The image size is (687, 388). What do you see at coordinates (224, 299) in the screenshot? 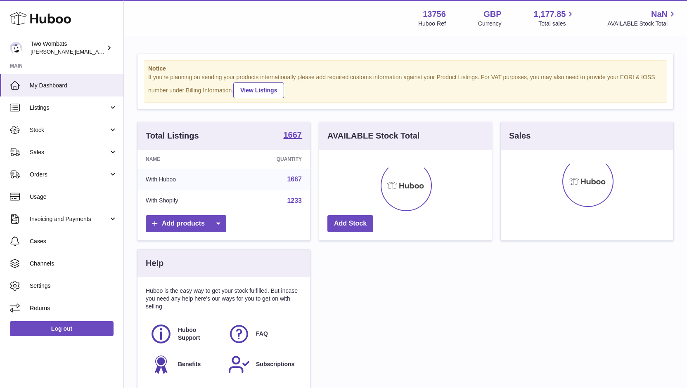
I see `p: Huboo is the easy way to get your stock fulfilled. But incase you need any help here's our ways f...` at bounding box center [224, 299].